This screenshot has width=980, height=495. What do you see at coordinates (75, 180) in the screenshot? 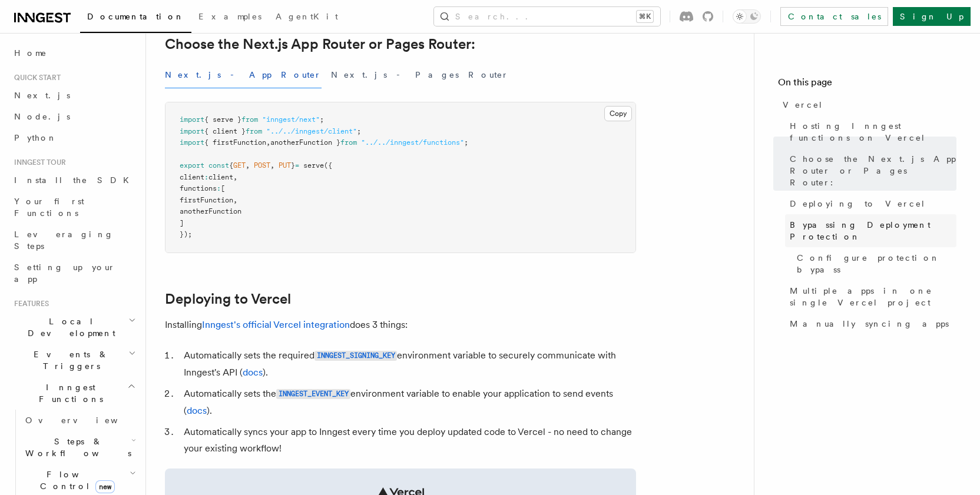
I see `span: Install the SDK` at bounding box center [75, 180].